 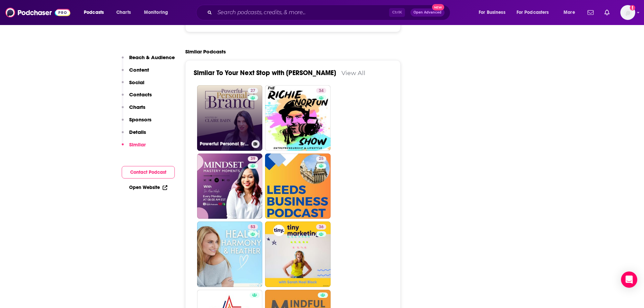 I want to click on button: Sponsors, so click(x=137, y=122).